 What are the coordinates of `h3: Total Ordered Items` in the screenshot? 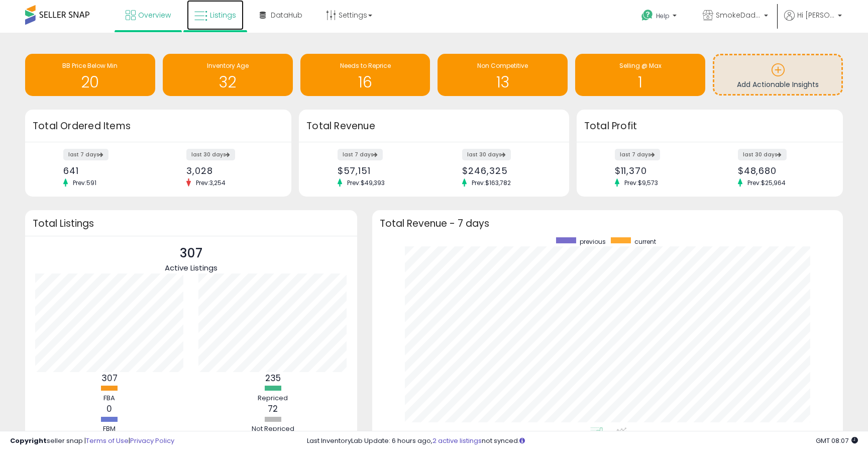 It's located at (158, 126).